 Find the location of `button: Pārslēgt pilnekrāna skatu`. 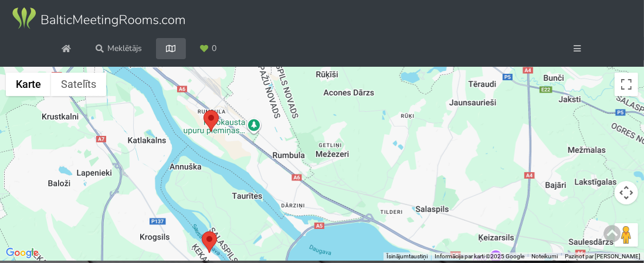

button: Pārslēgt pilnekrāna skatu is located at coordinates (627, 84).